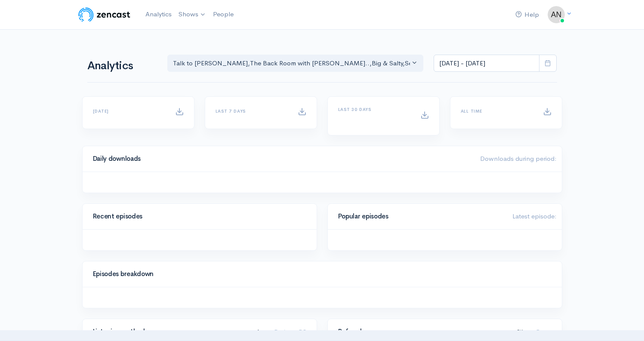  Describe the element at coordinates (420, 217) in the screenshot. I see `h4: Popular episodes` at that location.